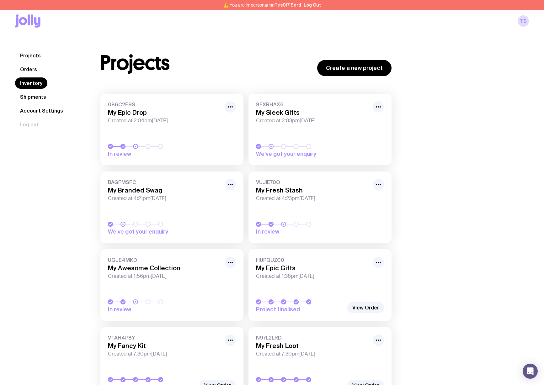 Image resolution: width=544 pixels, height=385 pixels. Describe the element at coordinates (164, 260) in the screenshot. I see `span: UGJE4MKD` at that location.